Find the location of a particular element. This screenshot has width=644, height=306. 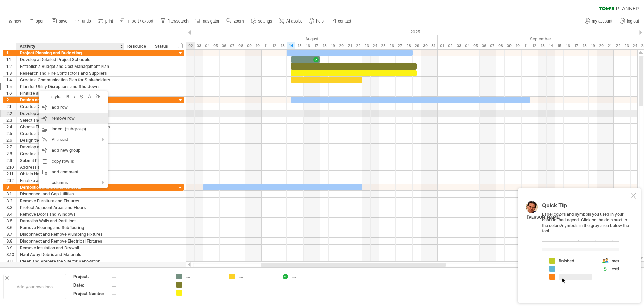

div: Wednesday, 20 August 2025 is located at coordinates (341, 46).